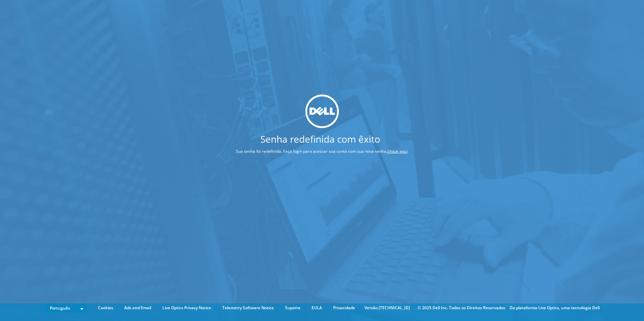  I want to click on a: EULA, so click(316, 308).